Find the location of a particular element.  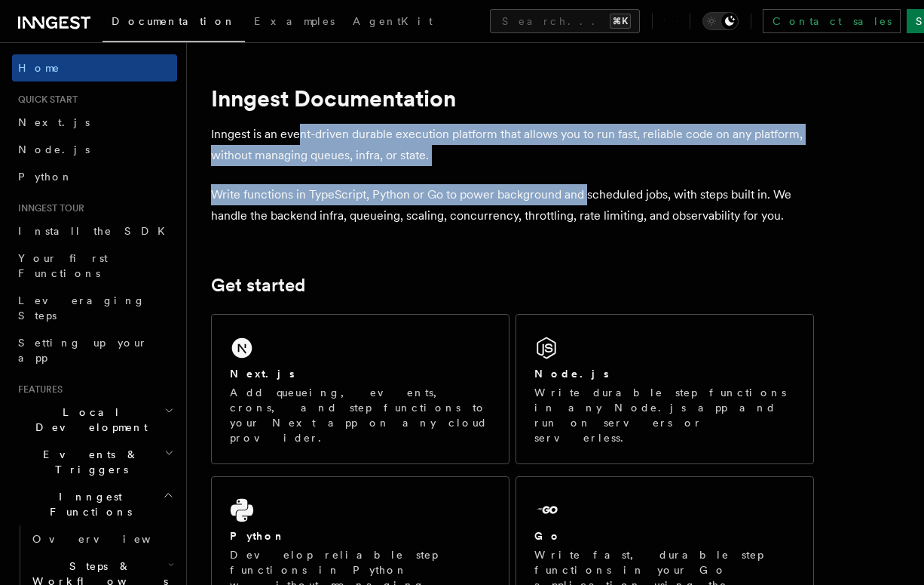

button: Search...⌘K is located at coordinates (565, 21).